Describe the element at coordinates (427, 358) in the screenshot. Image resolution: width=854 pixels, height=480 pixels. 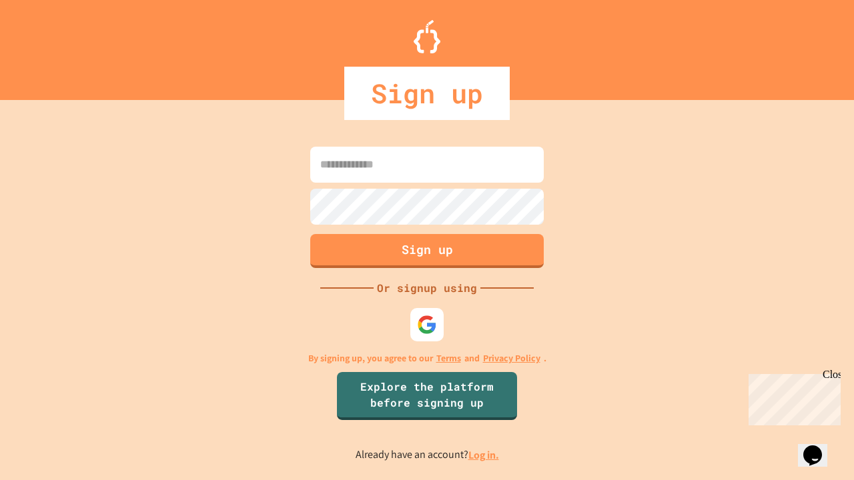
I see `p: By signing up, you agree to our and .` at that location.